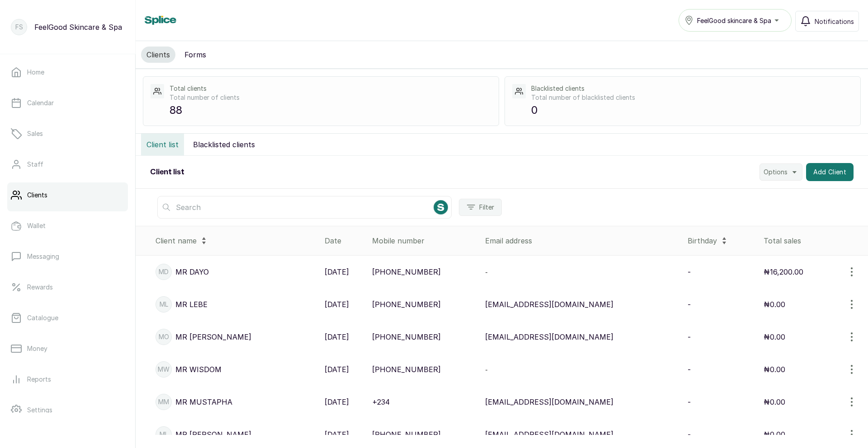 This screenshot has width=868, height=448. What do you see at coordinates (39, 379) in the screenshot?
I see `p: Reports` at bounding box center [39, 379].